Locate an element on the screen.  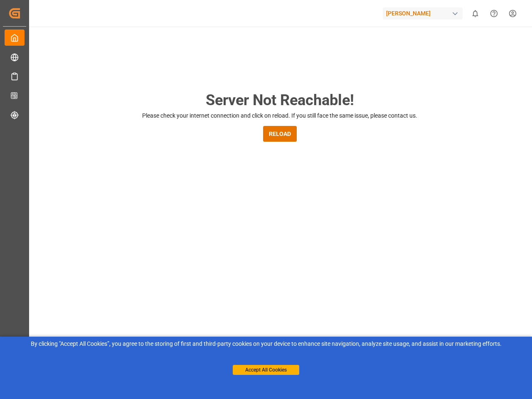
p: Please check your internet connection and click on reload. If you still face the same issue, plea... is located at coordinates (280, 116).